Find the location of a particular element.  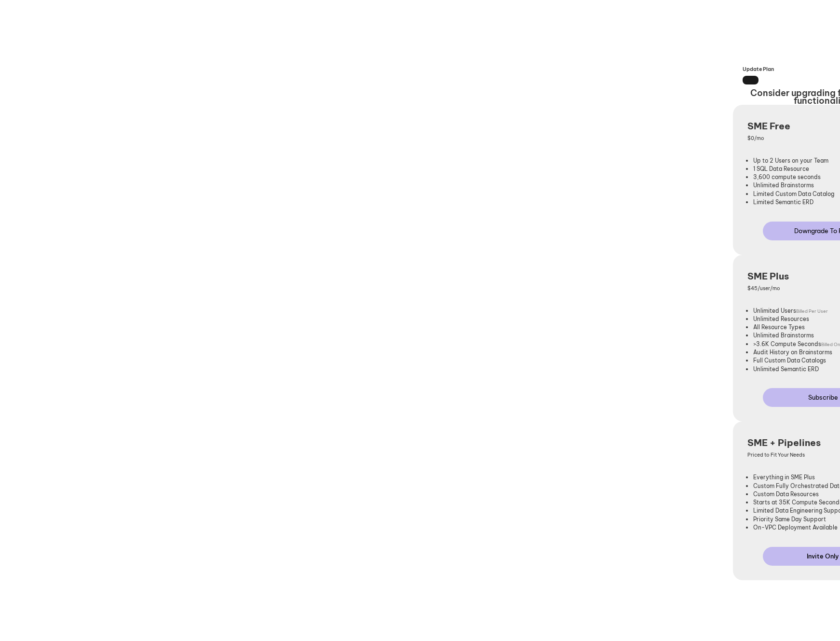

span: Billed Per User is located at coordinates (812, 310).